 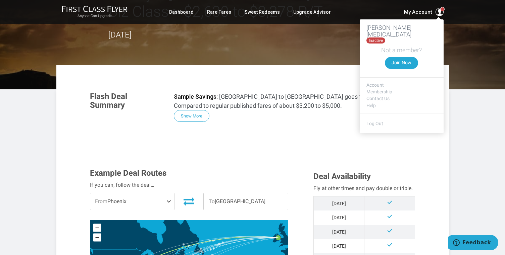 I want to click on g: Dublin, so click(x=280, y=238).